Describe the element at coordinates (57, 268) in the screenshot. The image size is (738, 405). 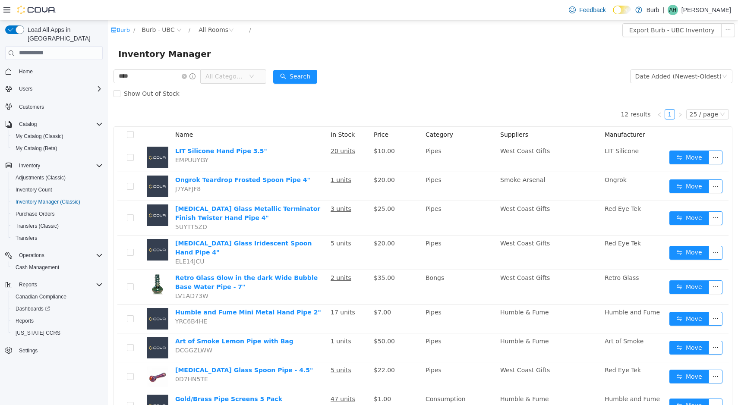
I see `span: Cash Management` at that location.